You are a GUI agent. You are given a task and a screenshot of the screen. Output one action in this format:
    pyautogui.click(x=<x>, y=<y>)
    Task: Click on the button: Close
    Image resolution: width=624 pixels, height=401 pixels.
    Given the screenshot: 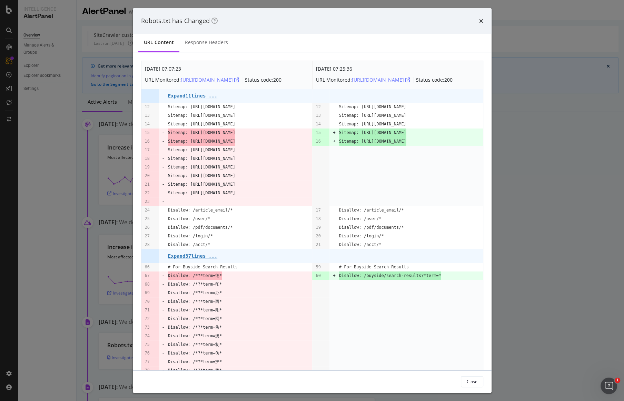 What is the action you would take?
    pyautogui.click(x=472, y=382)
    